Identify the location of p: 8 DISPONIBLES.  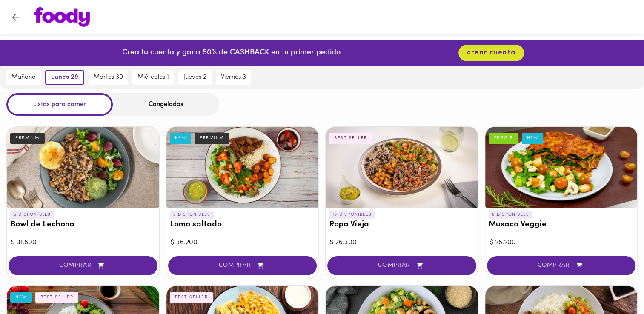
(192, 215).